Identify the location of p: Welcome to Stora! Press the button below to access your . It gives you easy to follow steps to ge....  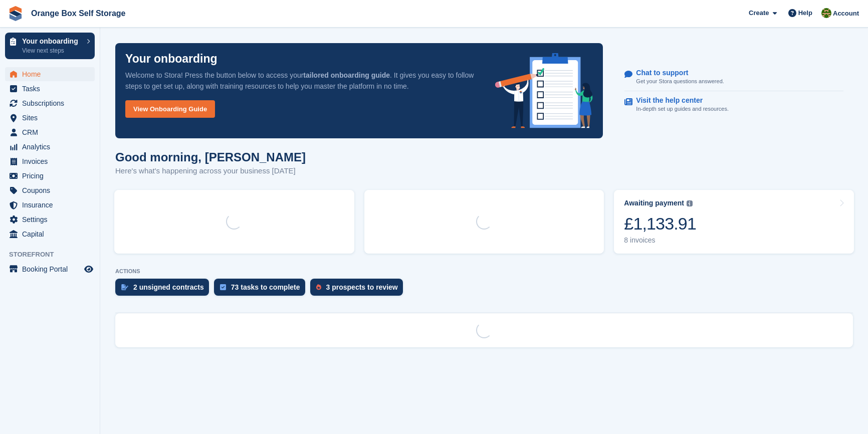
(302, 81).